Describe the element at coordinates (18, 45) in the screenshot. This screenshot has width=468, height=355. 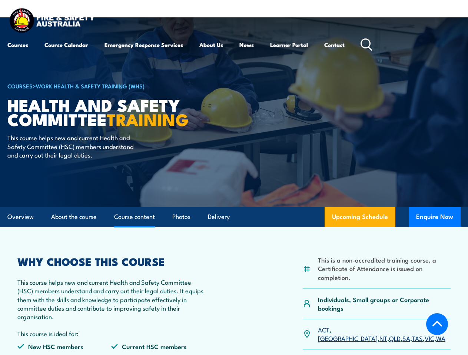
I see `a: Courses` at that location.